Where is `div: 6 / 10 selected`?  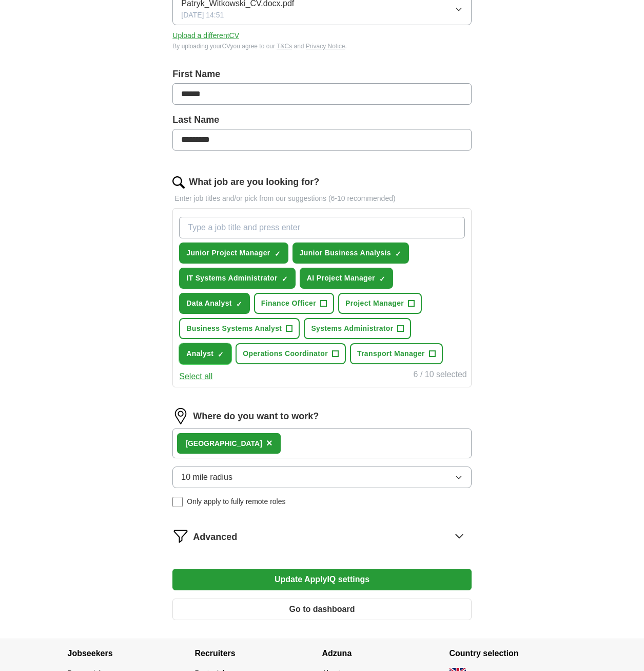 div: 6 / 10 selected is located at coordinates (440, 375).